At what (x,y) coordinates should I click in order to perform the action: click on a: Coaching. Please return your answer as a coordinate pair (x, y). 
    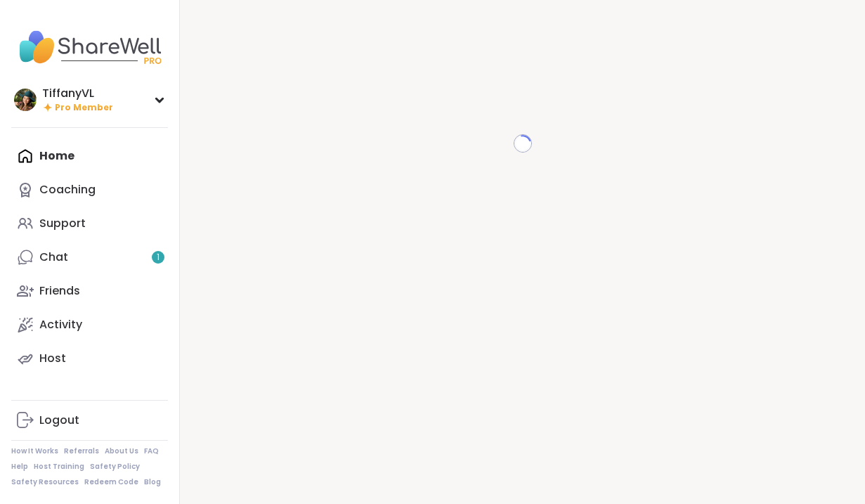
    Looking at the image, I should click on (90, 190).